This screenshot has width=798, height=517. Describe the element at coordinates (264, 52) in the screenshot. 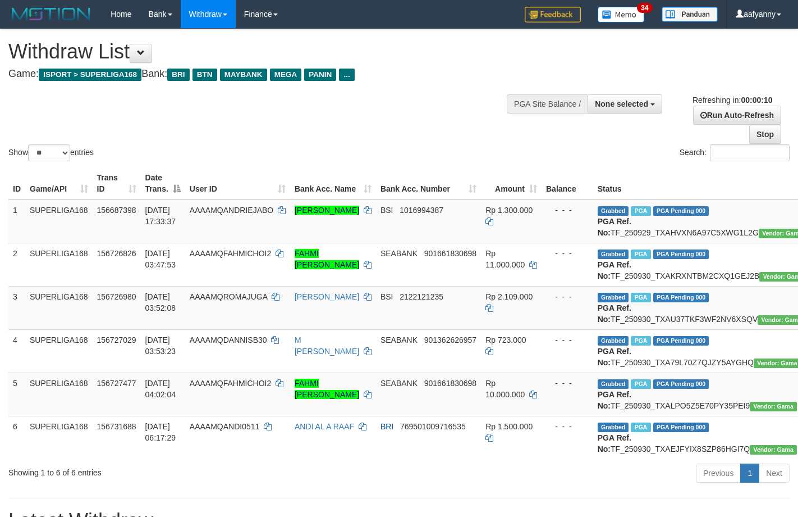

I see `h1: Withdraw List` at that location.